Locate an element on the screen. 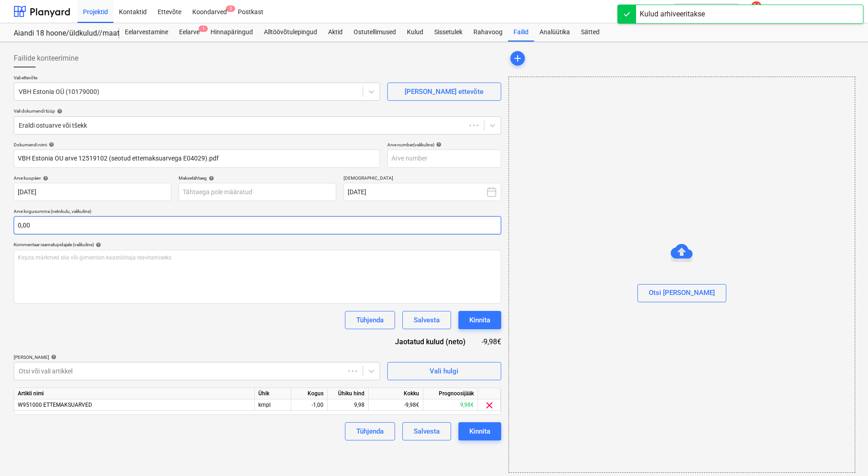 This screenshot has height=476, width=868. div: Hinnapäringud is located at coordinates (231, 32).